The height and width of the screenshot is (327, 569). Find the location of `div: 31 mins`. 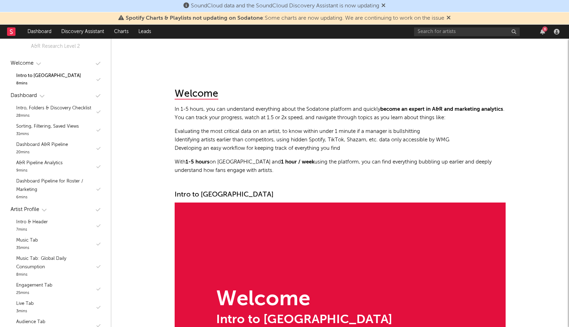

div: 31 mins is located at coordinates (47, 134).